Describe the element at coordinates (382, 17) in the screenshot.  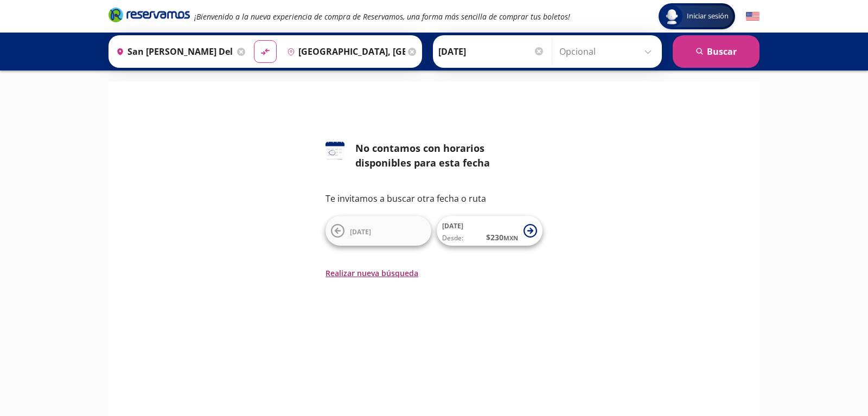
I see `em: ¡Bienvenido a la nueva experiencia de compra de Reservamos, una forma más sencilla de comprar tus...` at that location.